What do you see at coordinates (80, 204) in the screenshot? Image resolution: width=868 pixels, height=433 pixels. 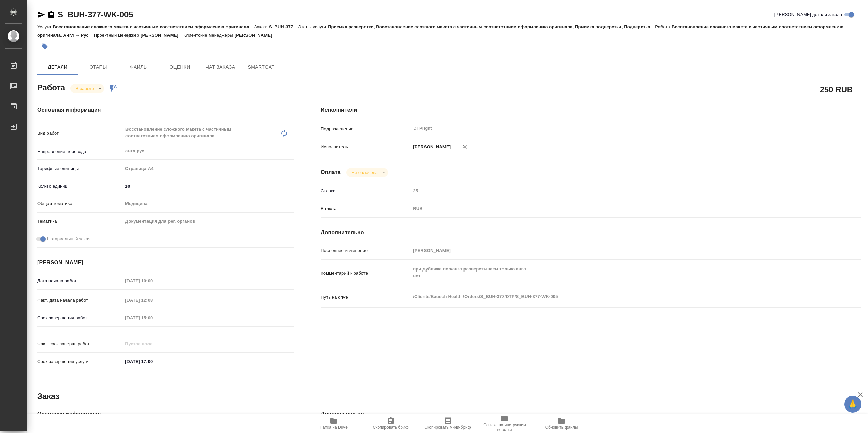 I see `p: Общая тематика` at bounding box center [80, 204].